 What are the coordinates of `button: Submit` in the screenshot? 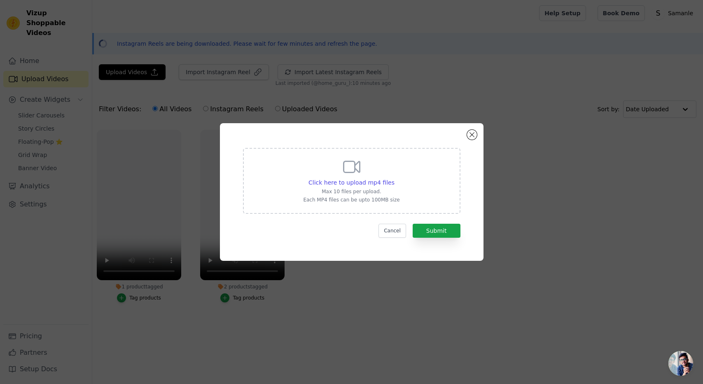 It's located at (437, 231).